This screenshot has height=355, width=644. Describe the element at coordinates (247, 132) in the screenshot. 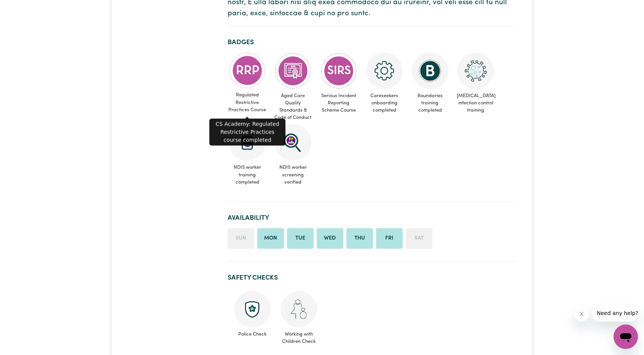

I see `div: CS Academy: Regulated Restrictive Practices course completed` at that location.